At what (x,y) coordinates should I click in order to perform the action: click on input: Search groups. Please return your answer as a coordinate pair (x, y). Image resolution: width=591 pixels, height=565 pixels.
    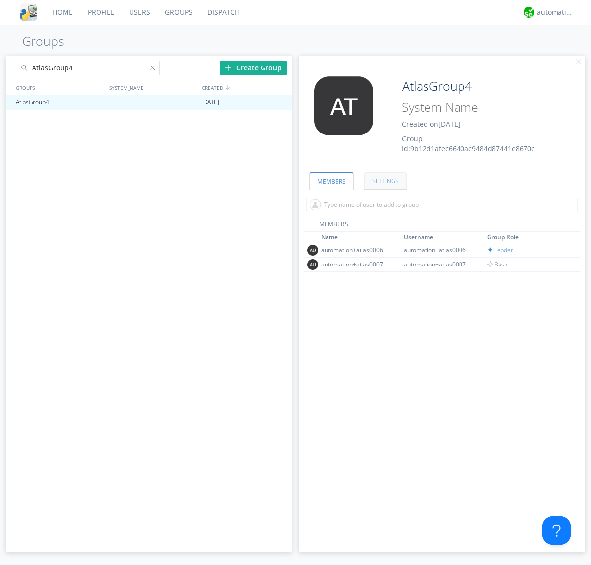
    Looking at the image, I should click on (88, 68).